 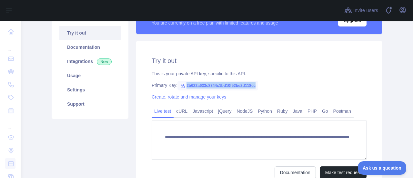 What do you see at coordinates (244, 111) in the screenshot?
I see `a: NodeJS` at bounding box center [244, 111].